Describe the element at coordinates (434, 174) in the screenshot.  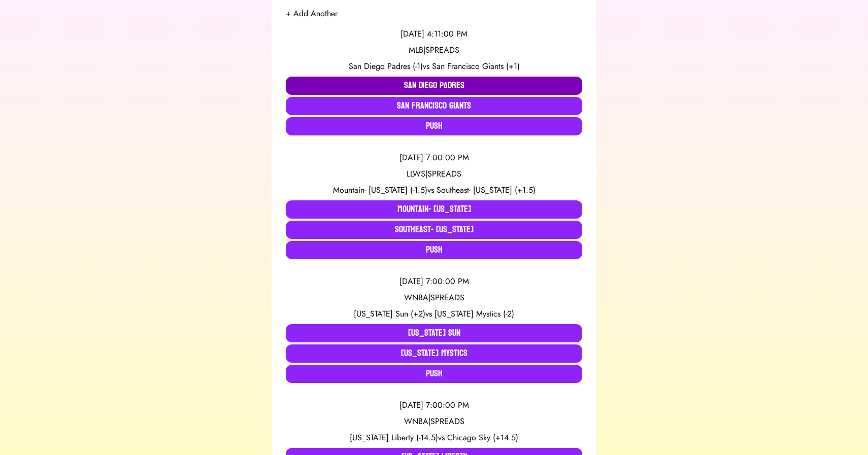
I see `div: LLWS | SPREADS` at that location.